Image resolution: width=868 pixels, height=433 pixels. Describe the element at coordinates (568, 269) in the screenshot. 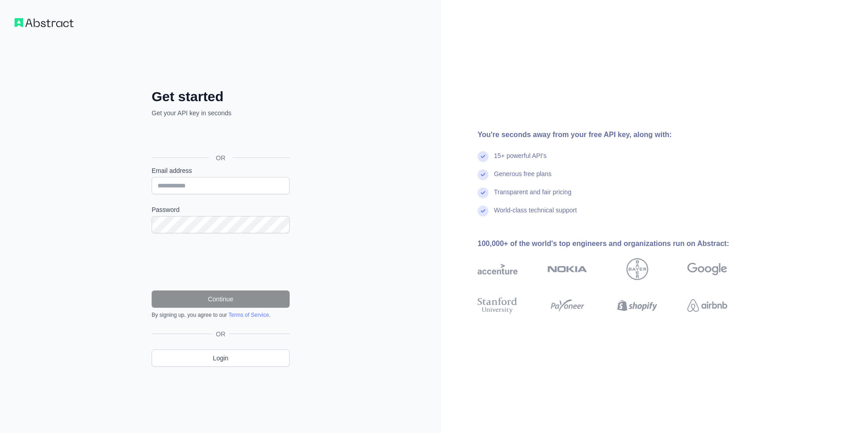

I see `img: nokia` at that location.